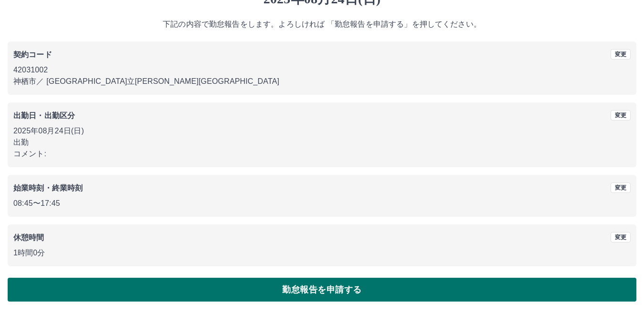 The height and width of the screenshot is (313, 644). I want to click on b: 始業時刻・終業時刻, so click(48, 188).